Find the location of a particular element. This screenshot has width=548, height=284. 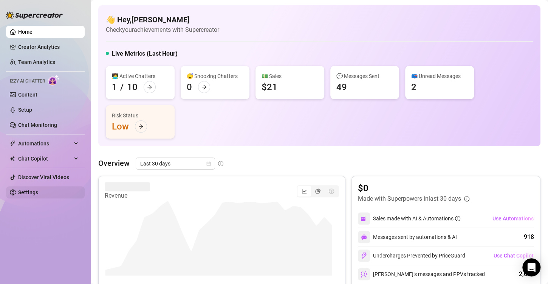

span: thunderbolt is located at coordinates (13, 143).